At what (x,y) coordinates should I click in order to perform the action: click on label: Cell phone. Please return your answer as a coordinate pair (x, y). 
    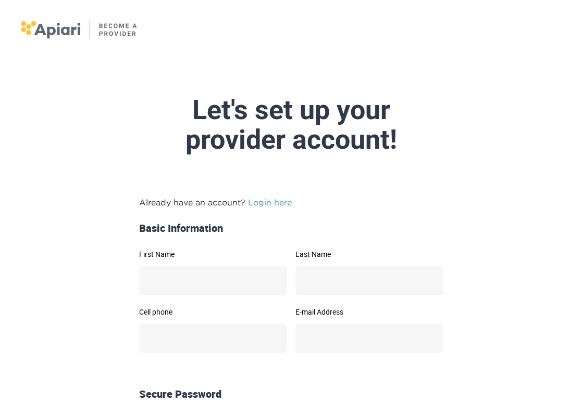
    Looking at the image, I should click on (213, 312).